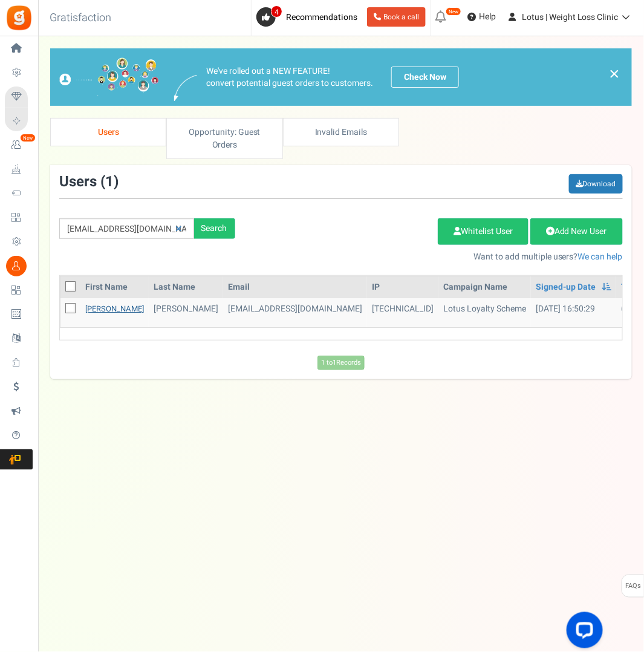  Describe the element at coordinates (80, 18) in the screenshot. I see `h3: Gratisfaction` at that location.